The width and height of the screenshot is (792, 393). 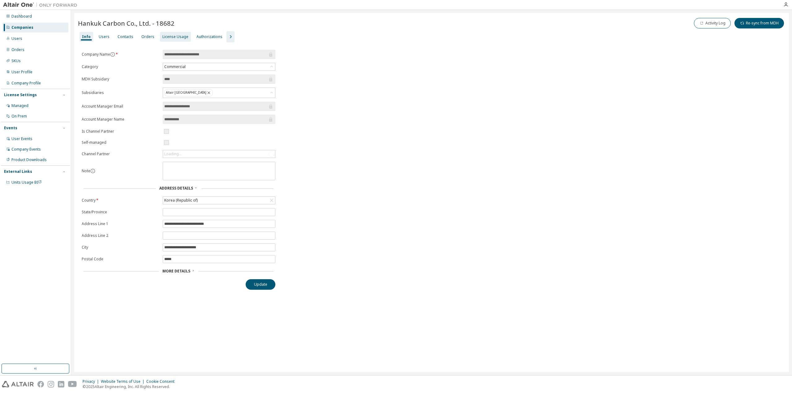 What do you see at coordinates (22, 72) in the screenshot?
I see `div: User Profile` at bounding box center [22, 72].